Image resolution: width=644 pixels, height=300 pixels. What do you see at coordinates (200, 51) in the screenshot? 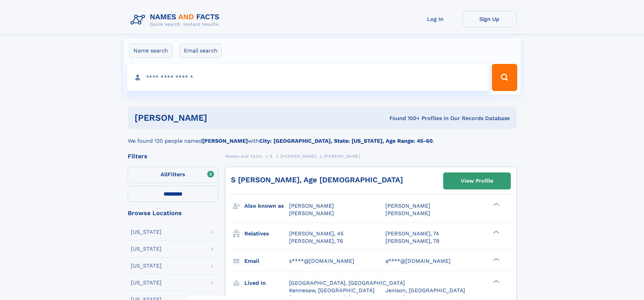
I see `label: Email search` at bounding box center [200, 51].